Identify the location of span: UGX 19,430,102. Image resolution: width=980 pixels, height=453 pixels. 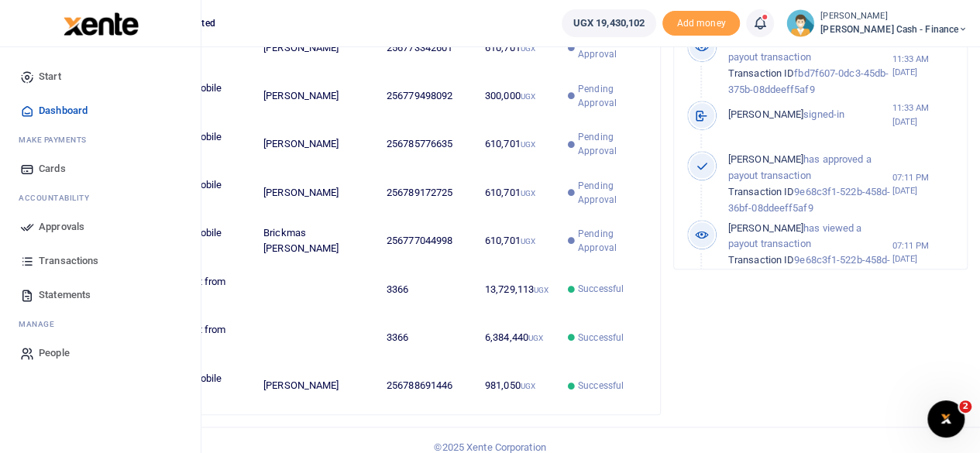
(609, 23).